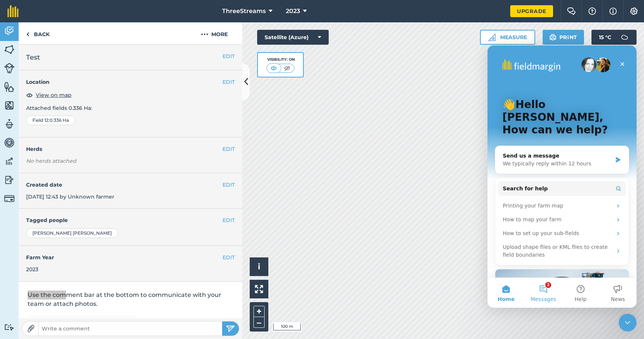 This screenshot has height=339, width=644. What do you see at coordinates (532, 11) in the screenshot?
I see `a: Upgrade` at bounding box center [532, 11].